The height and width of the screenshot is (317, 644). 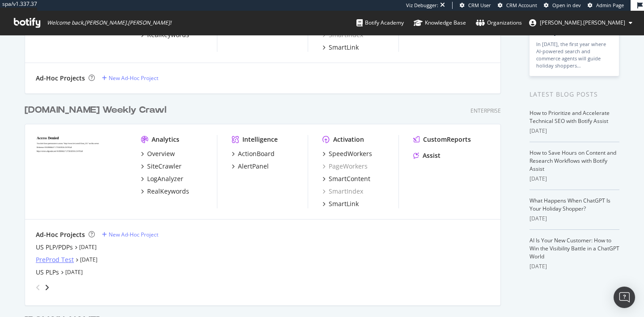 I want to click on span: Open in dev, so click(x=566, y=5).